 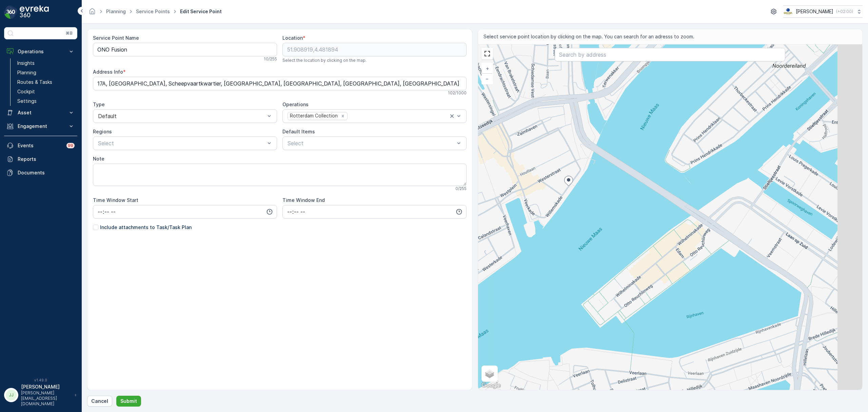 What do you see at coordinates (34, 82) in the screenshot?
I see `p: Routes & Tasks` at bounding box center [34, 82].